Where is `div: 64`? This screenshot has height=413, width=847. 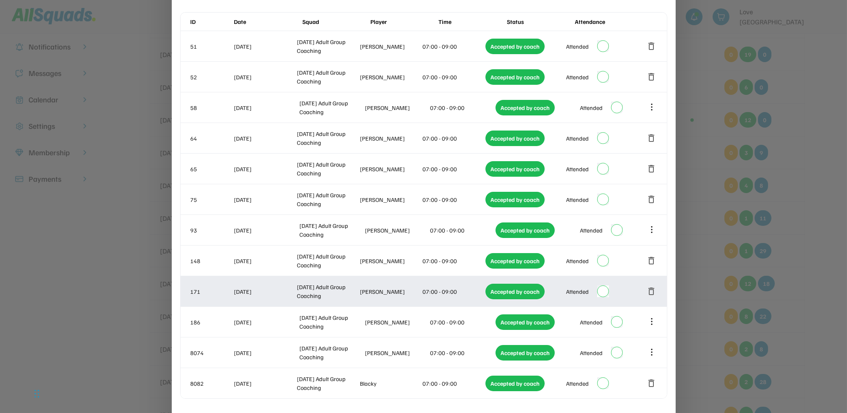 div: 64 is located at coordinates (212, 138).